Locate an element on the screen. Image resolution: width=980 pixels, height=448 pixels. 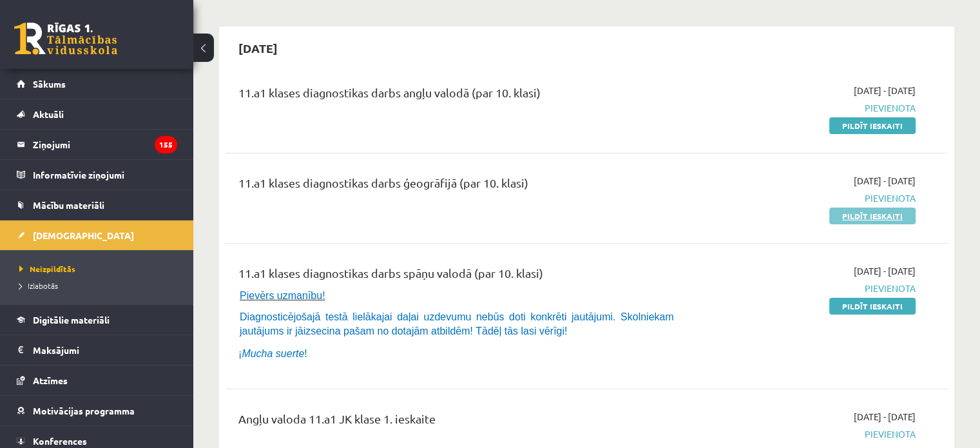
div: 11.a1 klases diagnostikas darbs angļu valodā (par 10. klasi) is located at coordinates (461, 96).